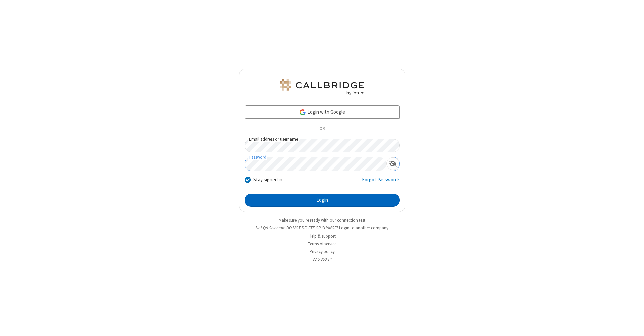 Image resolution: width=644 pixels, height=336 pixels. Describe the element at coordinates (322, 112) in the screenshot. I see `a: Login with Google` at that location.